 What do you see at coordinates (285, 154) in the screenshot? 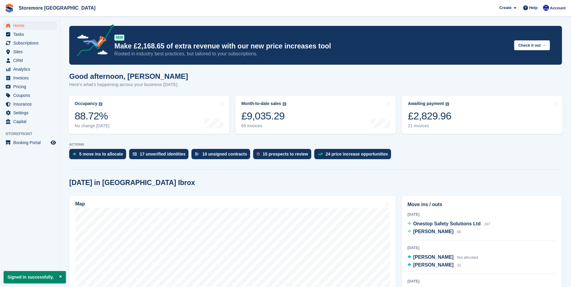
I see `div: 15 prospects to review` at bounding box center [285, 154].